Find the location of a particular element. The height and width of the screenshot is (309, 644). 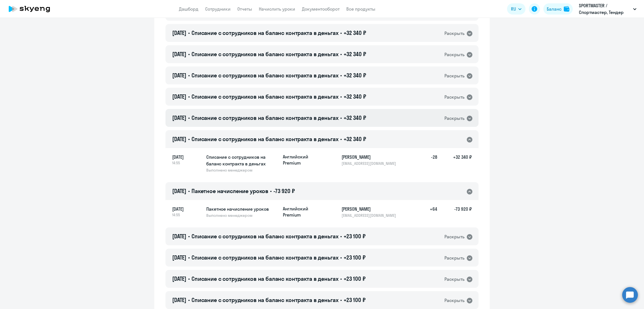

span: Пакетное начисление уроков is located at coordinates (230, 191).